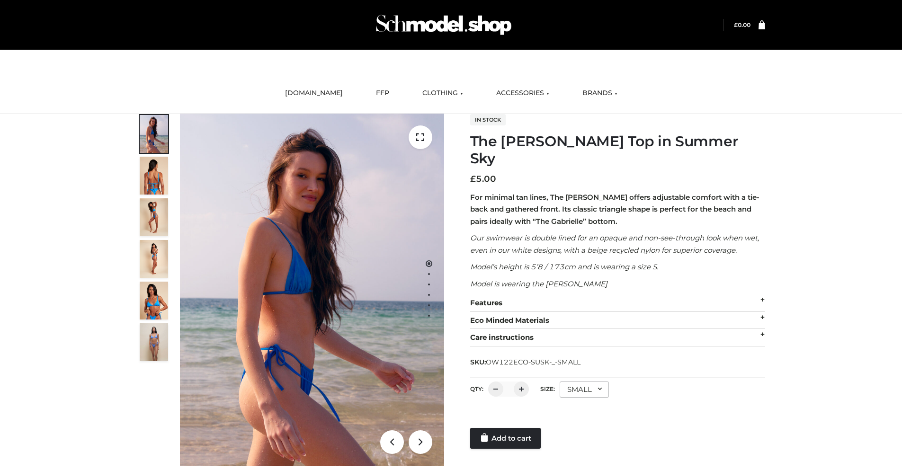 This screenshot has width=902, height=470. What do you see at coordinates (483, 179) in the screenshot?
I see `bdi: 5.00` at bounding box center [483, 179].